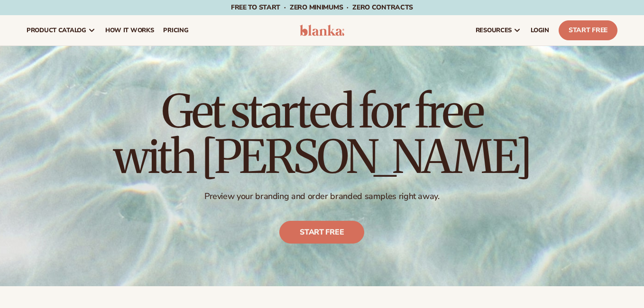 The height and width of the screenshot is (308, 644). Describe the element at coordinates (129, 30) in the screenshot. I see `a: How It Works` at that location.